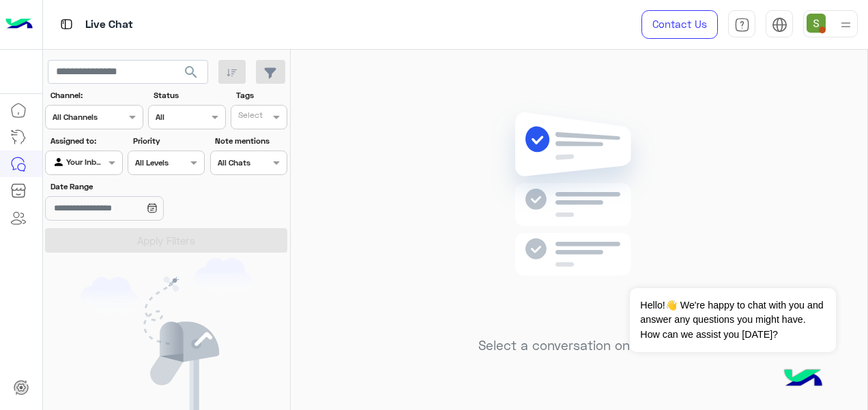 The height and width of the screenshot is (410, 868). Describe the element at coordinates (19, 24) in the screenshot. I see `img: Logo` at that location.